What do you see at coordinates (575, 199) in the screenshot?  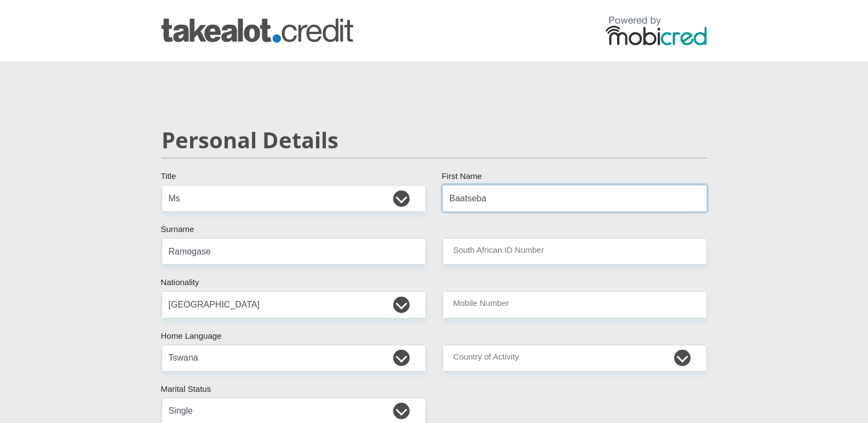 I see `input: First Name` at bounding box center [575, 199].